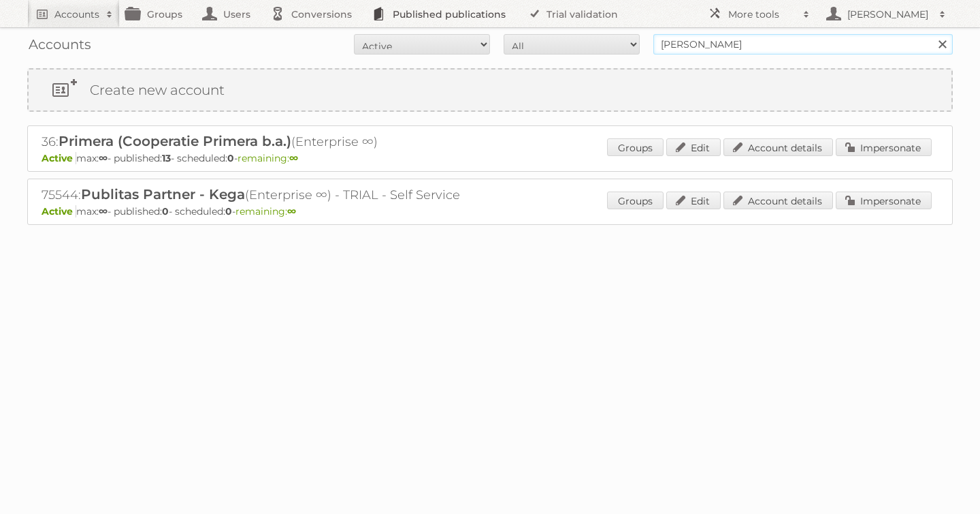 The image size is (980, 514). Describe the element at coordinates (280, 142) in the screenshot. I see `h2: 36: (Enterprise ∞)` at that location.